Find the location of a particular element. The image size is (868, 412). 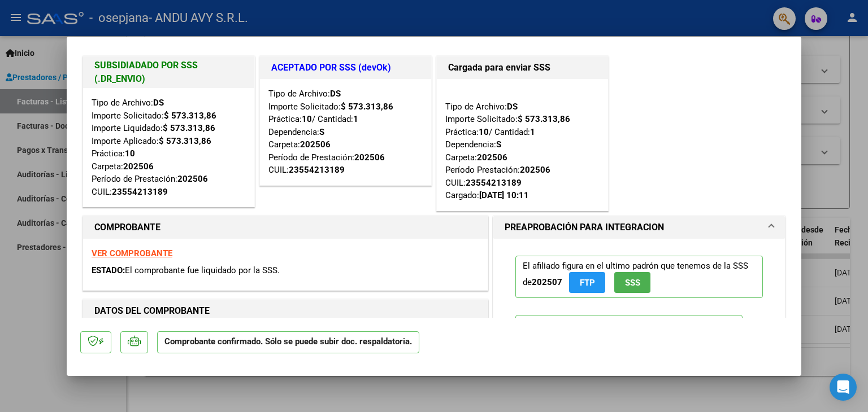

div: Tipo de Archivo: Importe Solicitado: Importe Liquidado: Importe Aplicado: Práctica: Carpeta: Perí... is located at coordinates (168, 147).